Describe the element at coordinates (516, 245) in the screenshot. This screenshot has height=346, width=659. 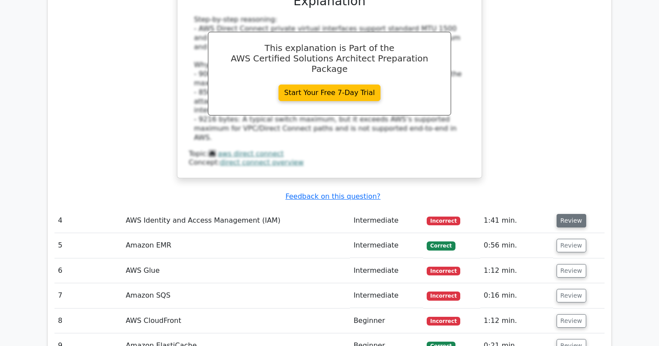
I see `td: 0:56 min.` at that location.